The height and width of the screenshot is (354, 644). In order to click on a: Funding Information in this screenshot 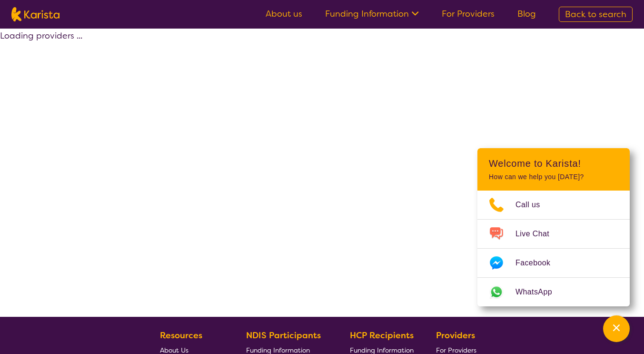, I will do `click(372, 14)`.